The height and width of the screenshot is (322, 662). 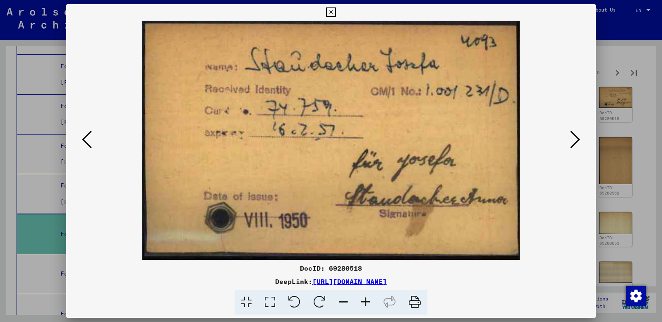 I want to click on div: DocID: 69280518, so click(x=331, y=268).